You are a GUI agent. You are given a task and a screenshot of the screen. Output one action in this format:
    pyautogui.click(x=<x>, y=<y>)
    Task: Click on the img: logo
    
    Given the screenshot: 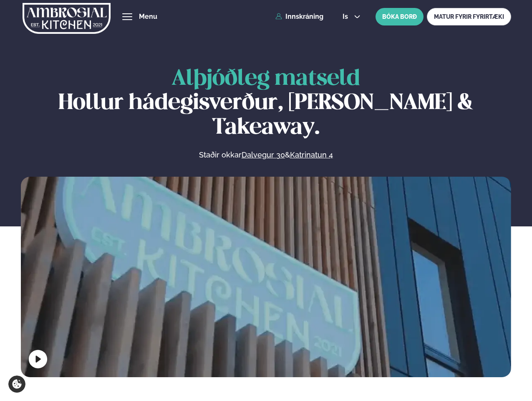 What is the action you would take?
    pyautogui.click(x=66, y=18)
    